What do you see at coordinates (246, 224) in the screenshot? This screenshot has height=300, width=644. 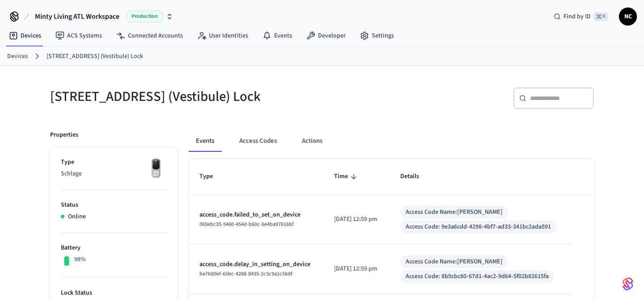 I see `span: 069ebc35-5460-454d-b60c-6e4ba97616bf` at bounding box center [246, 224].